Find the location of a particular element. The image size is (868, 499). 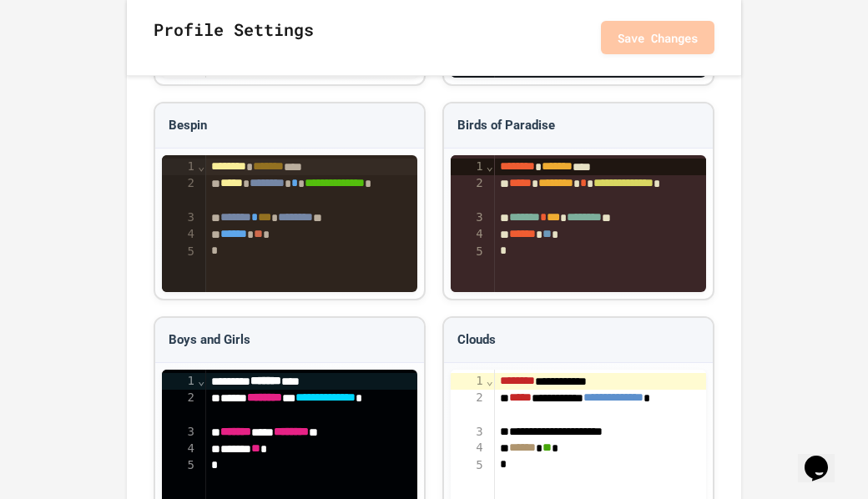

div: Birds of Paradise is located at coordinates (579, 126).